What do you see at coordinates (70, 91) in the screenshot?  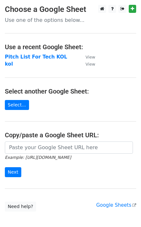 I see `h4: Select another Google Sheet:` at bounding box center [70, 91].